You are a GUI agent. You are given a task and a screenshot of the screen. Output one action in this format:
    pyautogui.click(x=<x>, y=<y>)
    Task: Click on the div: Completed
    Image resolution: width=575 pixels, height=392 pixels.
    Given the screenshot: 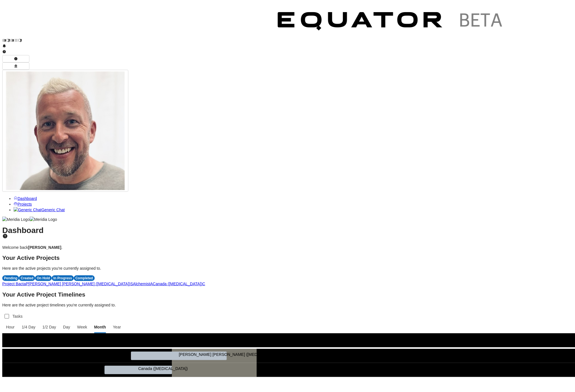 What is the action you would take?
    pyautogui.click(x=84, y=278)
    